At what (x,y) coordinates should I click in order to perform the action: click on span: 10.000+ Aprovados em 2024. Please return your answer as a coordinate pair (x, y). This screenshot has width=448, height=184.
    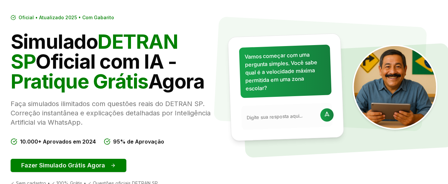
    Looking at the image, I should click on (58, 141).